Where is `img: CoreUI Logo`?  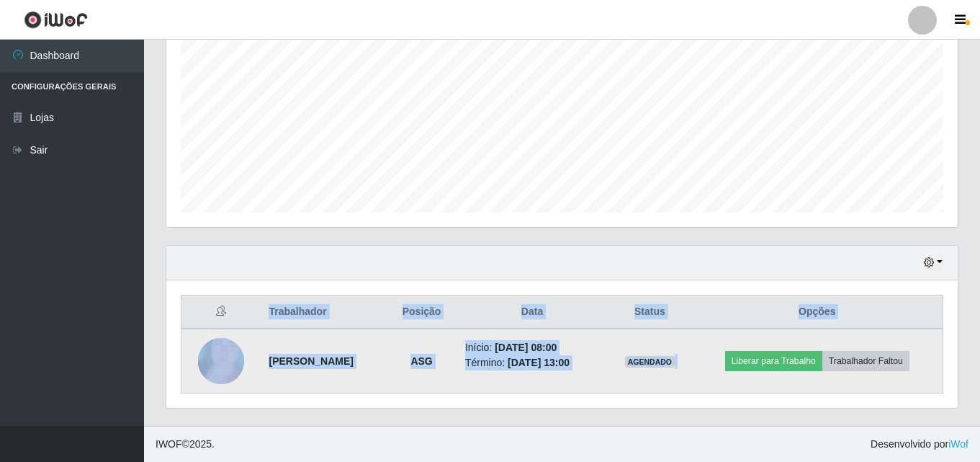
img: CoreUI Logo is located at coordinates (55, 20).